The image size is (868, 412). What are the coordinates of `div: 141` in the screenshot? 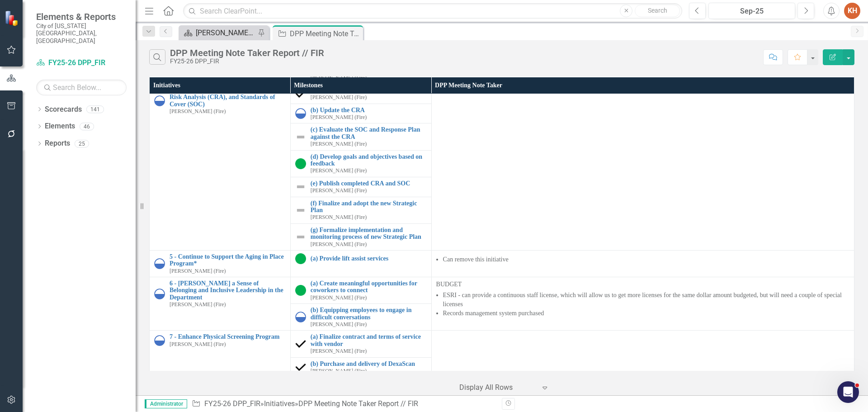 It's located at (95, 109).